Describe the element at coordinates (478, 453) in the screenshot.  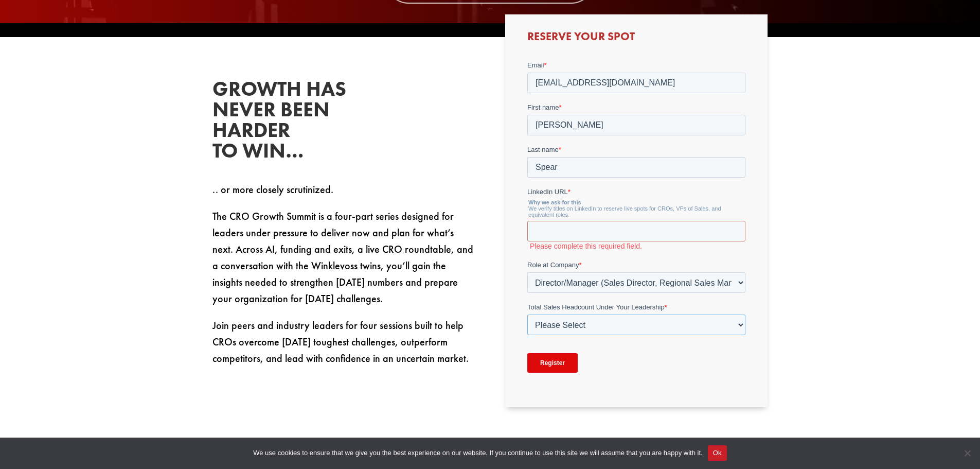
I see `span: We use cookies to ensure that we give you the best experience on our website. If you continue to ...` at that location.